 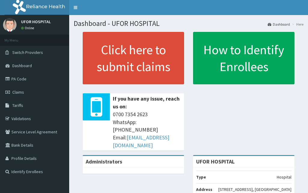 What do you see at coordinates (146, 102) in the screenshot?
I see `b: If you have any issue, reach us on:` at bounding box center [146, 102].